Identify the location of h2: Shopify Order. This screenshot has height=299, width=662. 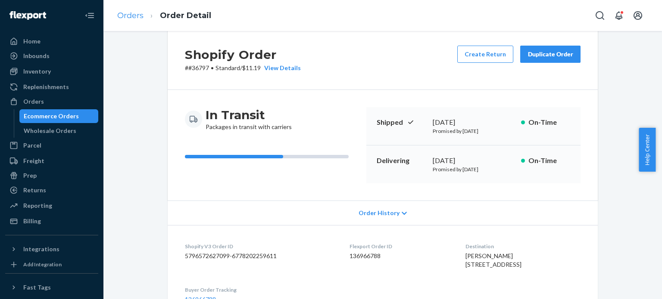
(242, 55).